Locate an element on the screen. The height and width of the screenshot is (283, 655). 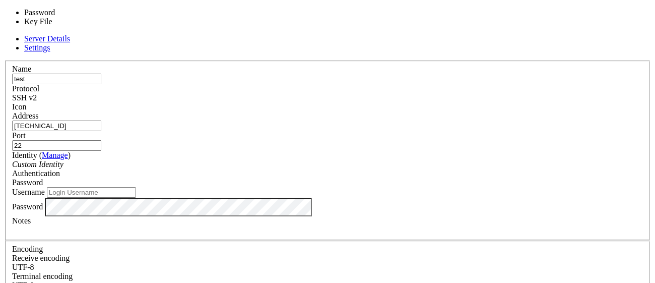
label: The default terminal encoding. ISO-2022 enables character map translations (like graphics maps). ... is located at coordinates (42, 276).